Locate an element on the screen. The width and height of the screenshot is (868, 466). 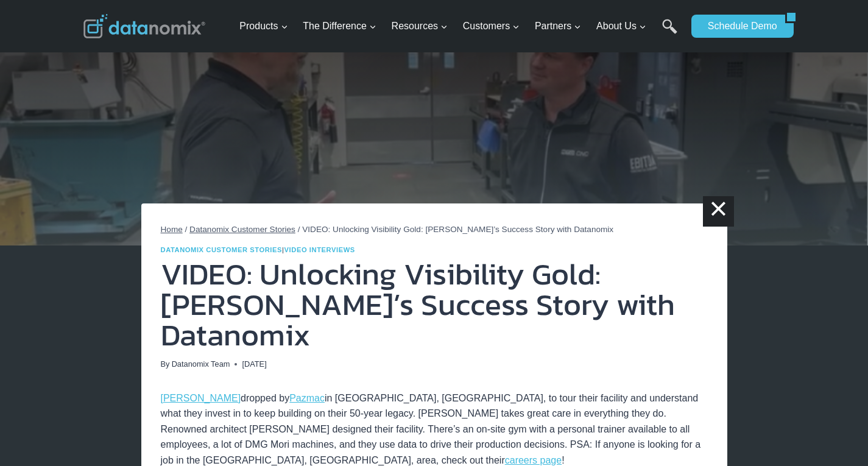
span: Products is located at coordinates (263, 26).